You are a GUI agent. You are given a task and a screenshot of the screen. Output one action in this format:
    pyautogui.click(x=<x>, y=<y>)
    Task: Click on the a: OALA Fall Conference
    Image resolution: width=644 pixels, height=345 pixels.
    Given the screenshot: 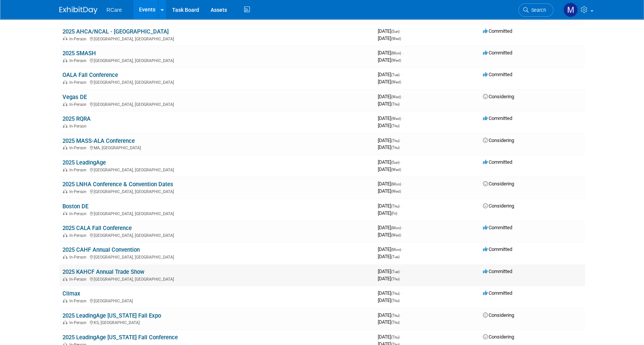 What is the action you would take?
    pyautogui.click(x=90, y=75)
    